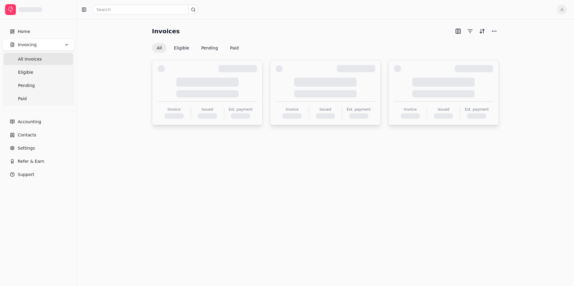  I want to click on button: Refer & Earn, so click(38, 161).